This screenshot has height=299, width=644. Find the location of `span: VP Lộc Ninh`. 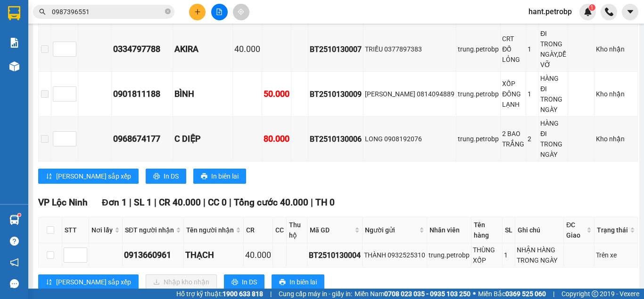

span: VP Lộc Ninh is located at coordinates (63, 202).